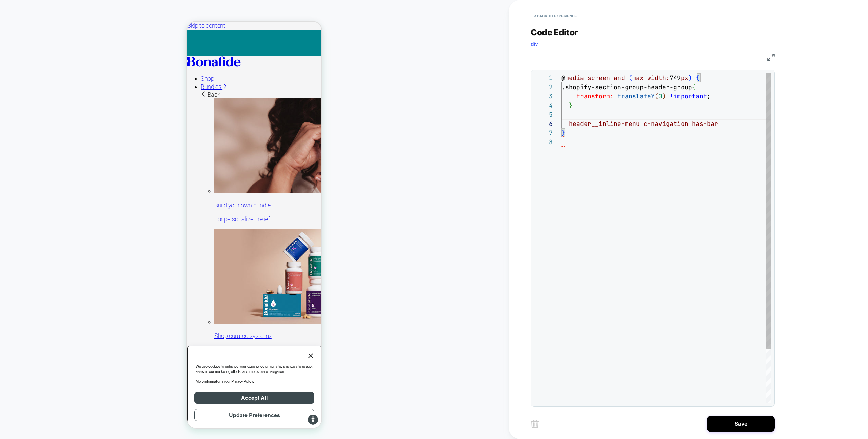 Image resolution: width=868 pixels, height=439 pixels. Describe the element at coordinates (543, 78) in the screenshot. I see `div: 1` at that location.